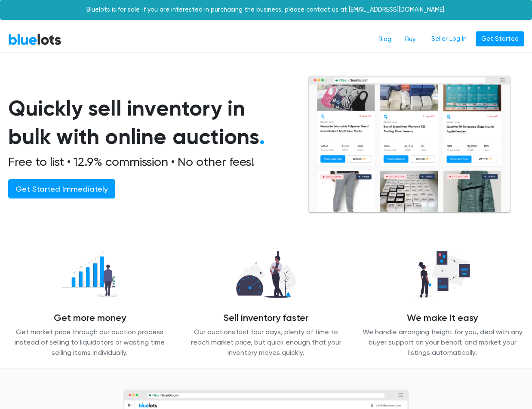 This screenshot has height=409, width=532. Describe the element at coordinates (409, 144) in the screenshot. I see `img: browserlots-effe8949e13f0ae0d7b59c7c387d2f9fb811154c3999f57e71a08a1b8b46c466.png` at that location.